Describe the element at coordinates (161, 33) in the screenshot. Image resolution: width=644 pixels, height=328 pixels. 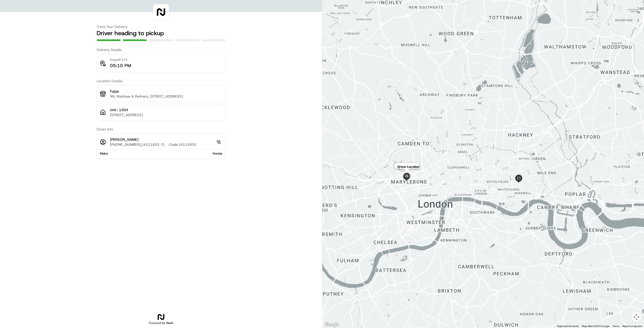
I see `h2: Driver heading to pickup` at that location.